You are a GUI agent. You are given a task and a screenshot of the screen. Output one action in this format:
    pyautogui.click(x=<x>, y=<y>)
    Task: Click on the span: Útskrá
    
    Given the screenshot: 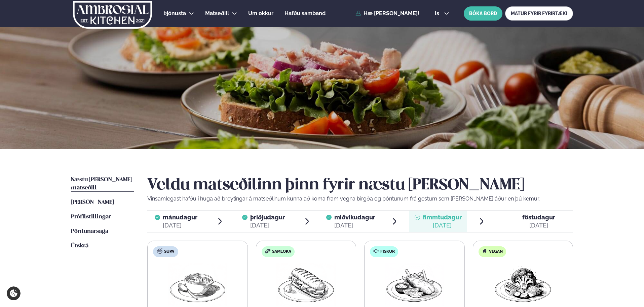 What is the action you would take?
    pyautogui.click(x=80, y=246)
    